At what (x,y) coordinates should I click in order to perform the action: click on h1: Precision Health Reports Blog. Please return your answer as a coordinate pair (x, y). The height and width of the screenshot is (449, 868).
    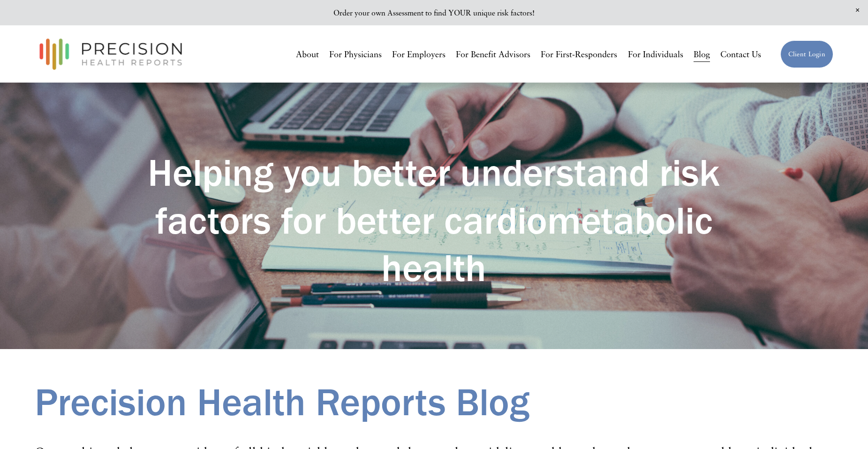
    Looking at the image, I should click on (434, 402).